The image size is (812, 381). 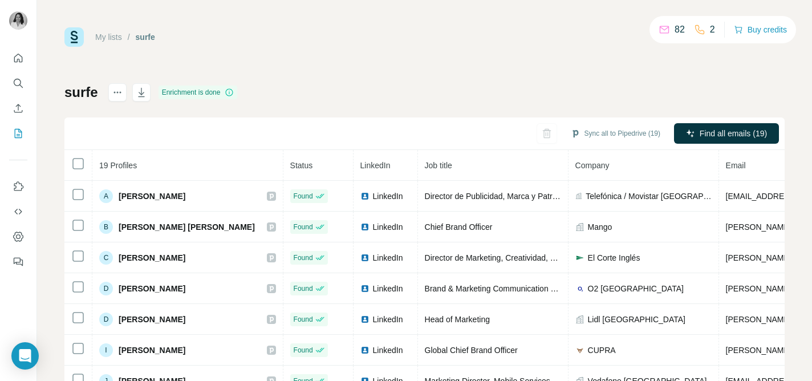 What do you see at coordinates (302, 165) in the screenshot?
I see `span: Status` at bounding box center [302, 165].